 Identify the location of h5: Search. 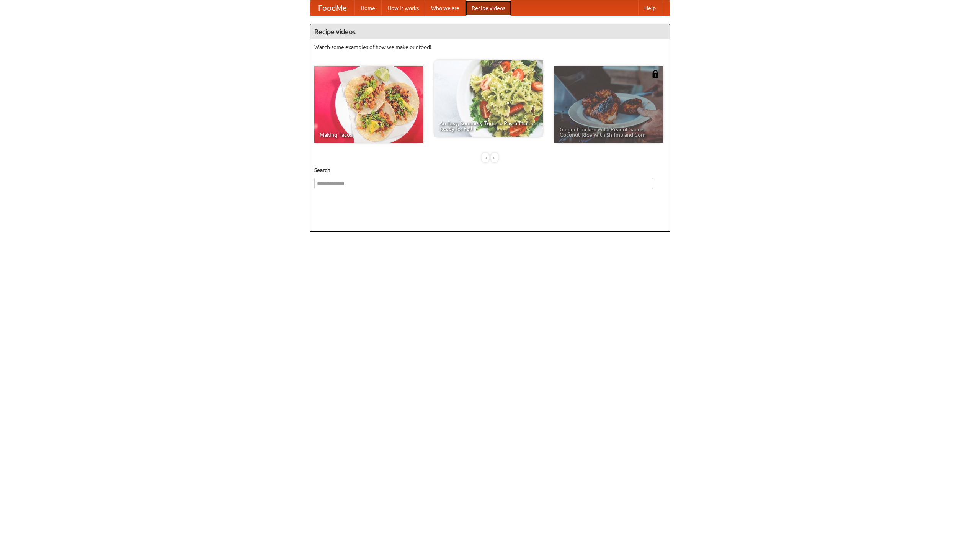
(490, 170).